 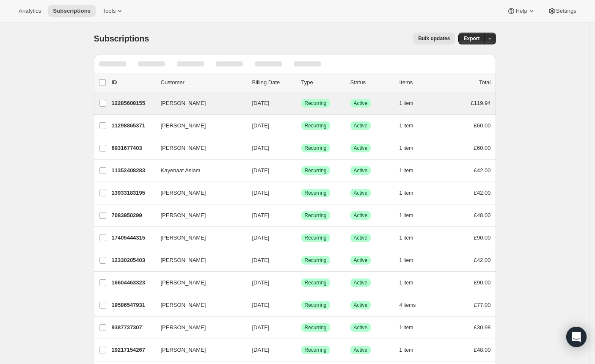 What do you see at coordinates (133, 215) in the screenshot?
I see `p: 7083950299` at bounding box center [133, 215].